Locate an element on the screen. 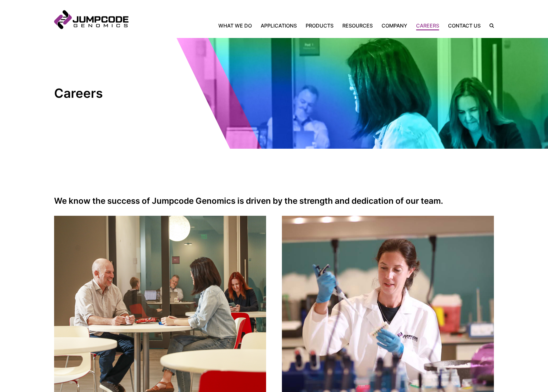 This screenshot has width=548, height=392. a: Resources is located at coordinates (357, 25).